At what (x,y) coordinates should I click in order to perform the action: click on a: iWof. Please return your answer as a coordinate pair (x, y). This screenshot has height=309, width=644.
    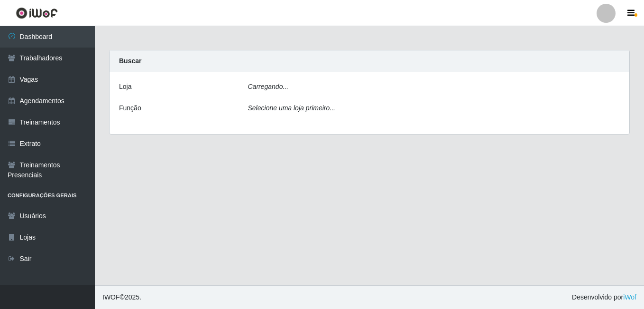
    Looking at the image, I should click on (630, 296).